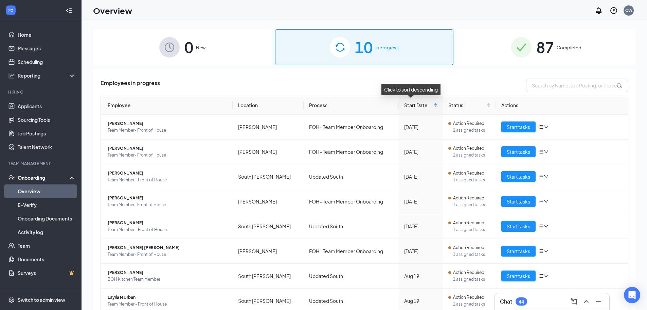 The height and width of the screenshot is (310, 647). What do you see at coordinates (189, 47) in the screenshot?
I see `span: 0` at bounding box center [189, 47].